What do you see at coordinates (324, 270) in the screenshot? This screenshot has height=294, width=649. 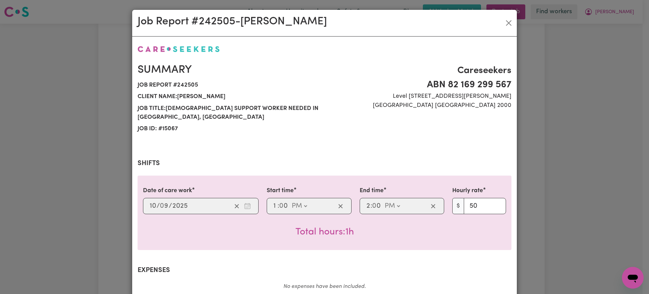 I see `h2: Expenses` at bounding box center [324, 270].